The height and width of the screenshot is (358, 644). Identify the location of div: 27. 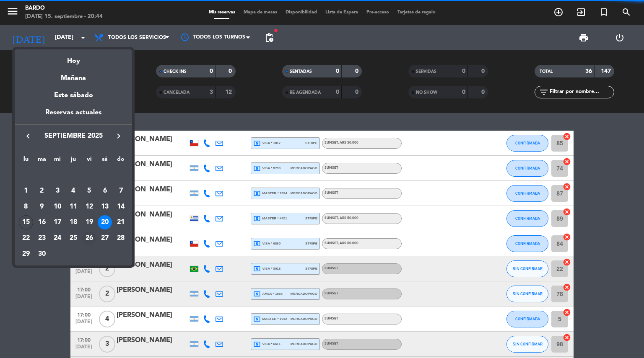
(105, 238).